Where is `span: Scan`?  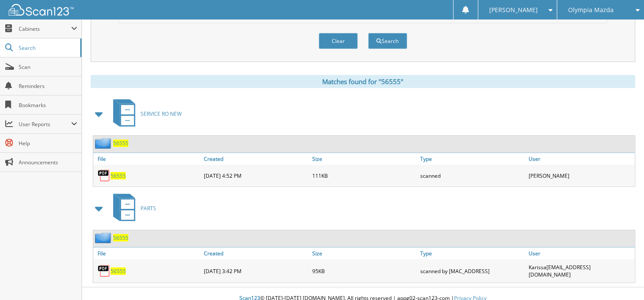 span: Scan is located at coordinates (48, 67).